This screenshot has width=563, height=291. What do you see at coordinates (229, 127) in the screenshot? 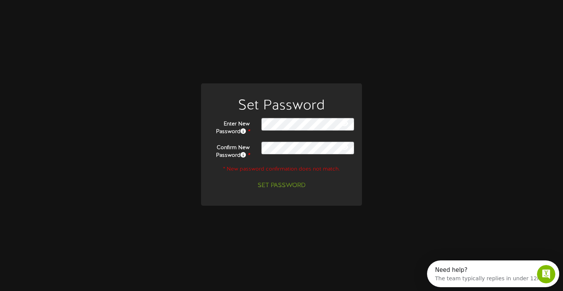
I see `label: Enter New Password` at bounding box center [229, 127].